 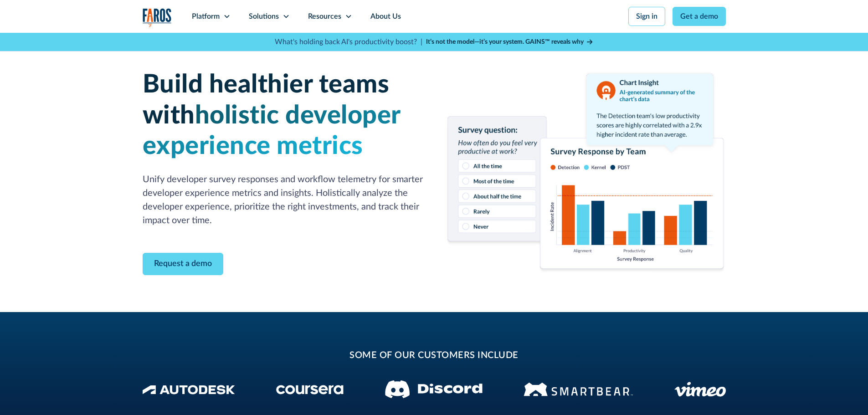 I want to click on div: Resources, so click(x=325, y=17).